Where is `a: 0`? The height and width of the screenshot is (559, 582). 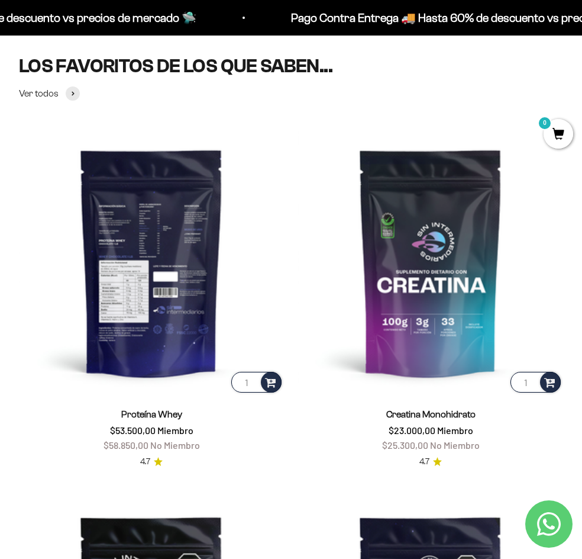
a: 0 is located at coordinates (559, 135).